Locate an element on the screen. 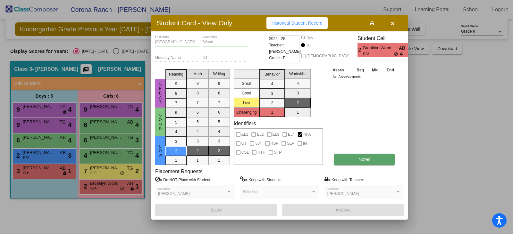 The image size is (513, 234). span: SLP is located at coordinates (291, 144).